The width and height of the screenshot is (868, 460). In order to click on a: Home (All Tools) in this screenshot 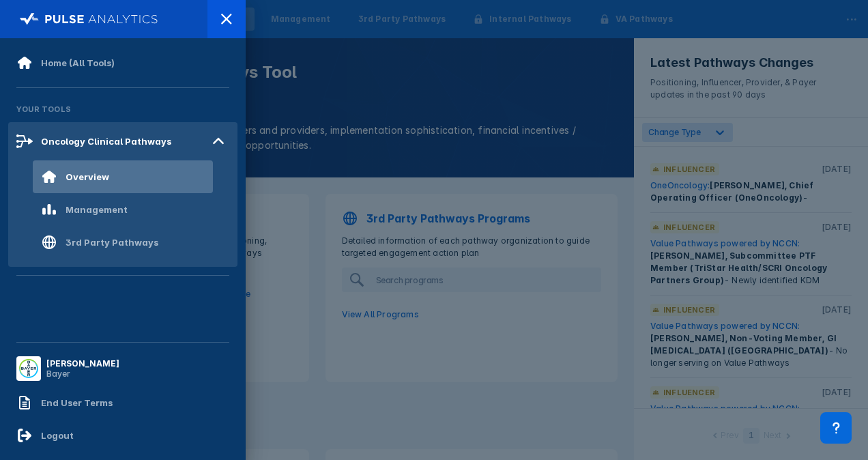, I will do `click(123, 63)`.